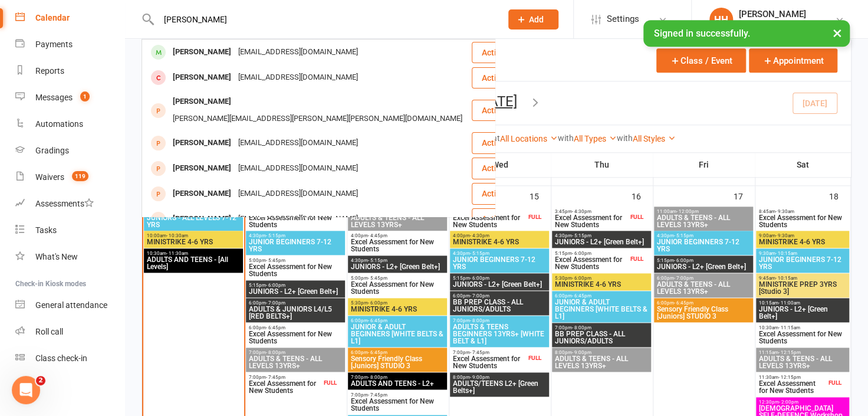  Describe the element at coordinates (721, 19) in the screenshot. I see `div: HH` at that location.